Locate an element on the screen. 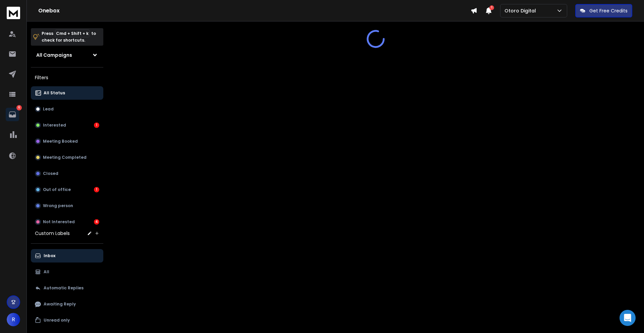  button: Not Interested4 is located at coordinates (67, 222).